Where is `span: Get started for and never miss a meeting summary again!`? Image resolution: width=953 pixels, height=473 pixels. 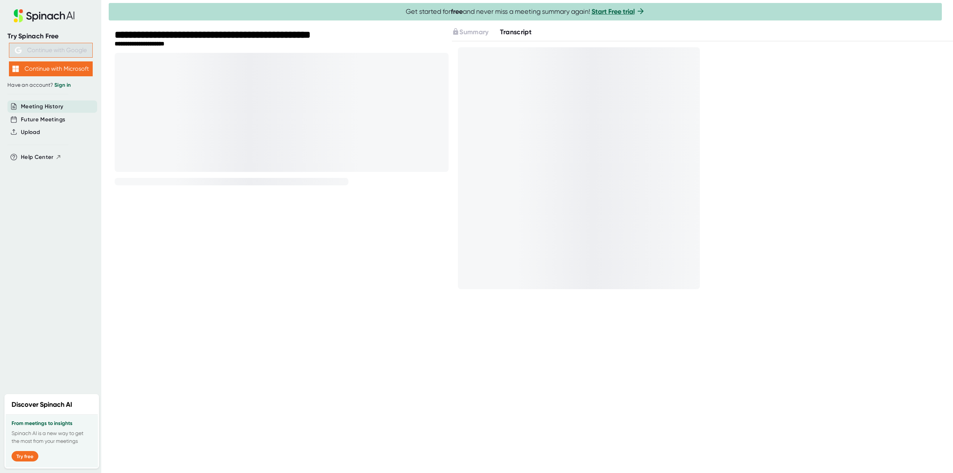 span: Get started for and never miss a meeting summary again! is located at coordinates (525, 12).